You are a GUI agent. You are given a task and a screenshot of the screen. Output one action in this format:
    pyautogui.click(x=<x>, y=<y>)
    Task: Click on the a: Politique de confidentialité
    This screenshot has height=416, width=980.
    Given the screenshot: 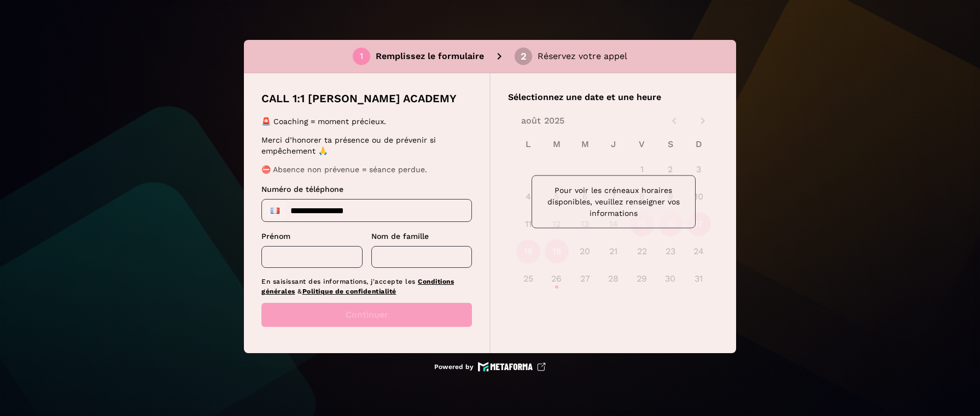 What is the action you would take?
    pyautogui.click(x=349, y=291)
    